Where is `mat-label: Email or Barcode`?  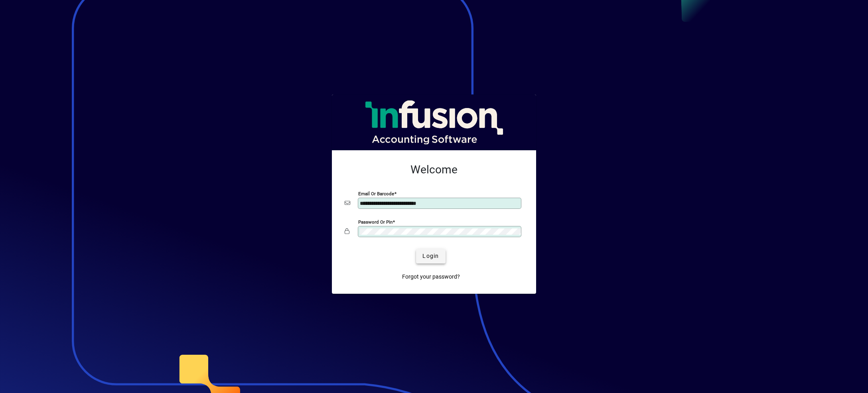 mat-label: Email or Barcode is located at coordinates (376, 194).